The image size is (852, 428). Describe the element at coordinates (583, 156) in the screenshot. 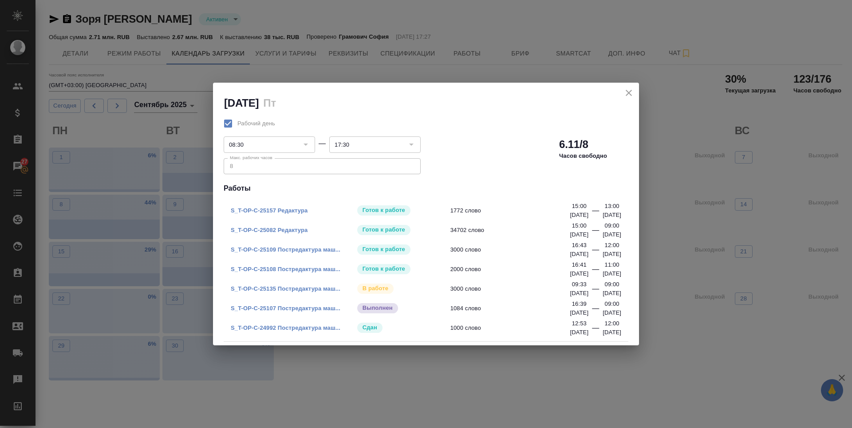

I see `p: Часов свободно` at that location.